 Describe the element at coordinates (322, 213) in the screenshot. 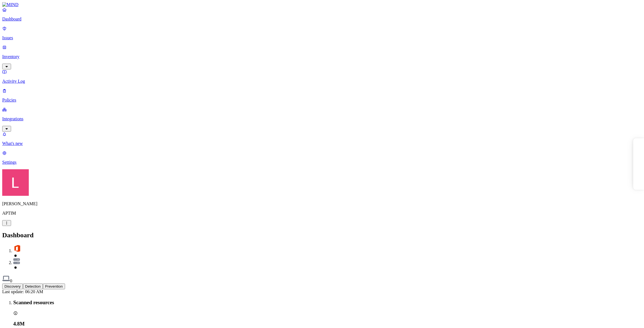

I see `p: APTIM` at that location.